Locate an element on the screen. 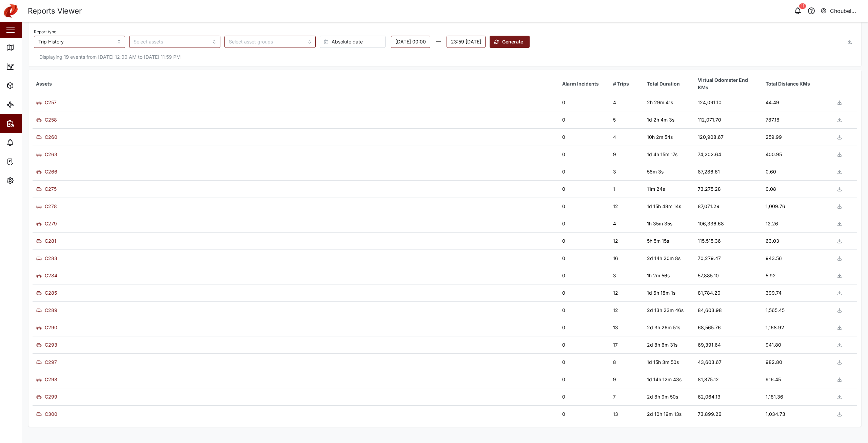  td: 87,286.61 is located at coordinates (728, 171).